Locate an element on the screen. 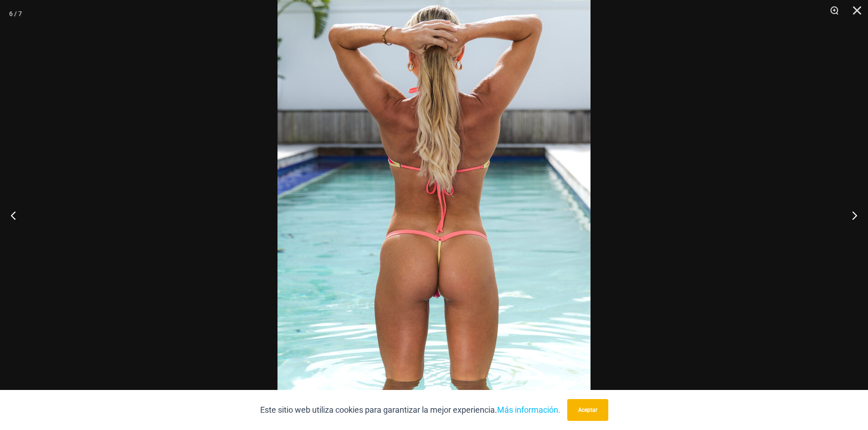 The height and width of the screenshot is (430, 868). font: Más información. is located at coordinates (528, 410).